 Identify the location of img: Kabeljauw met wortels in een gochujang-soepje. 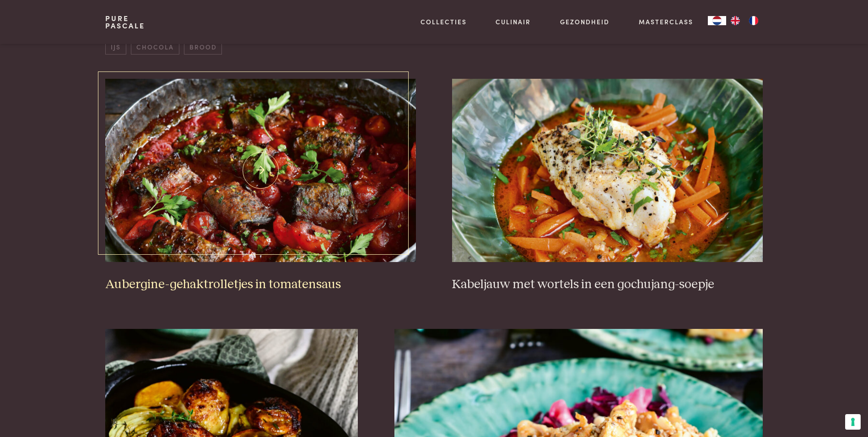
(608, 170).